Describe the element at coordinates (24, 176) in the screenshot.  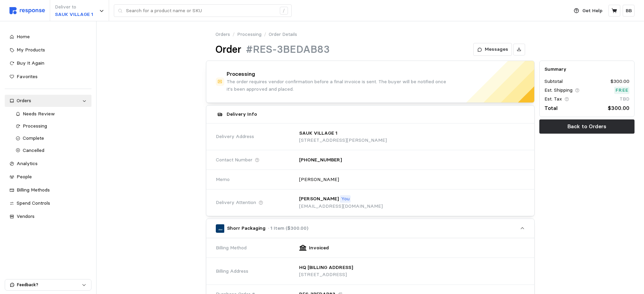
I see `span: People` at that location.